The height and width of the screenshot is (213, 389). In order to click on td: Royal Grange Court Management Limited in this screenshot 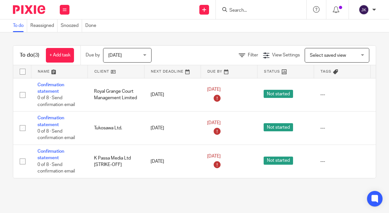, I will do `click(116, 94)`.